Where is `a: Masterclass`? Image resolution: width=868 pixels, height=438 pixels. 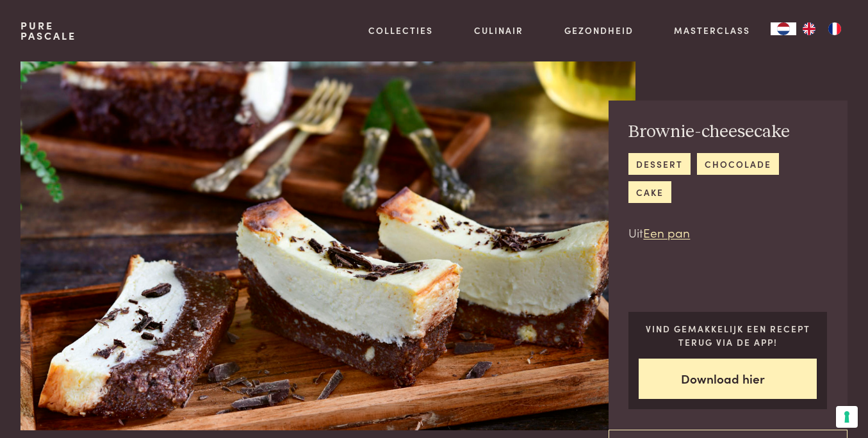 a: Masterclass is located at coordinates (712, 30).